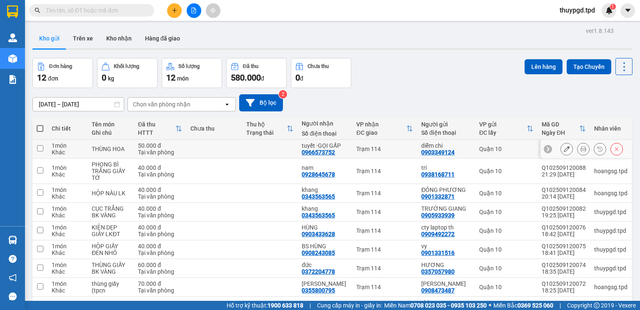 The height and width of the screenshot is (310, 640). What do you see at coordinates (95, 10) in the screenshot?
I see `input: Tìm tên, số ĐT hoặc mã đơn` at bounding box center [95, 10].